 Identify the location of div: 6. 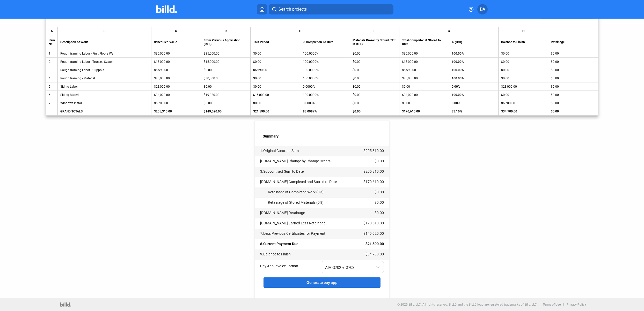
(51, 95).